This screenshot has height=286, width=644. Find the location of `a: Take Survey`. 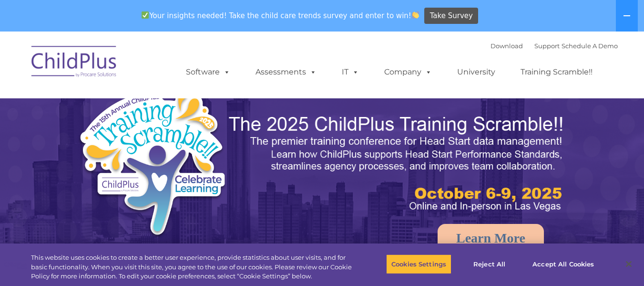

a: Take Survey is located at coordinates (451, 16).